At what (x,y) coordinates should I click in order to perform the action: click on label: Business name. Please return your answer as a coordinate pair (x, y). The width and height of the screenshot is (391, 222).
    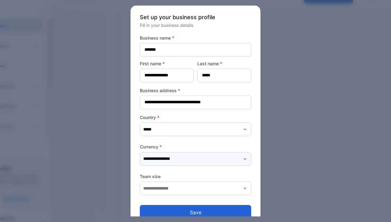
    Looking at the image, I should click on (195, 38).